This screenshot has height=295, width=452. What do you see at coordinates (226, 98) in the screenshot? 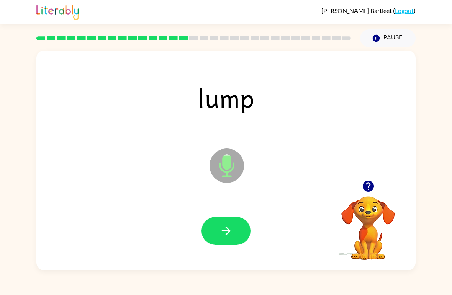
I see `span: lump` at bounding box center [226, 98].